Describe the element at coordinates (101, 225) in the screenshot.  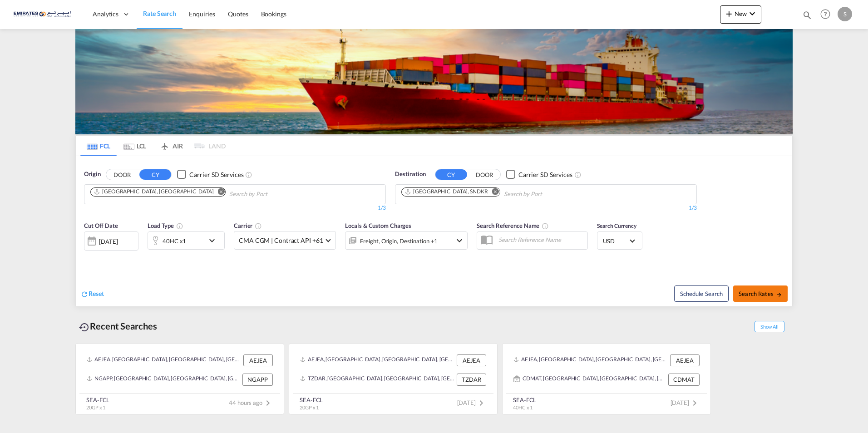
I see `span: Cut Off Date` at that location.